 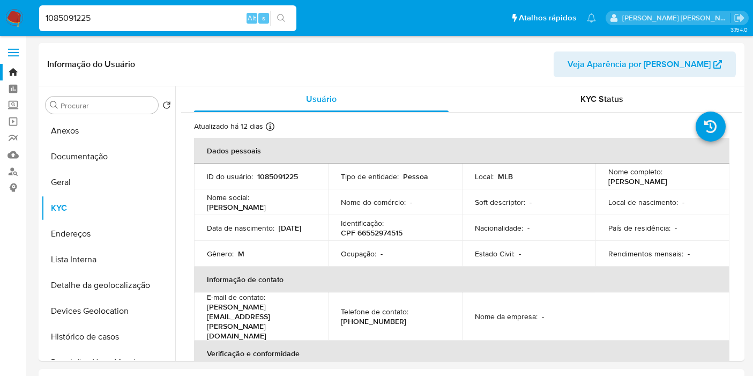 What do you see at coordinates (220, 254) in the screenshot?
I see `p: Gênero :` at bounding box center [220, 254].